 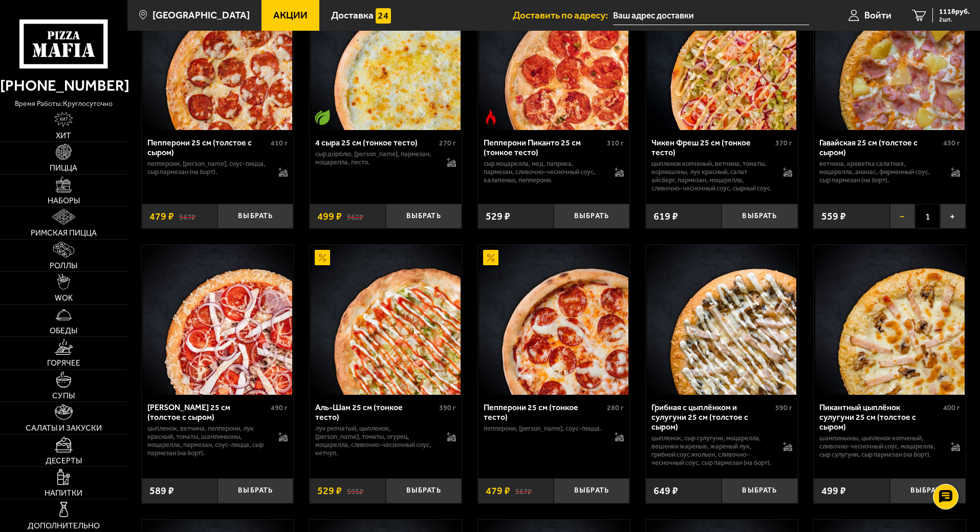 I want to click on span: Доставить по адресу:, so click(x=563, y=15).